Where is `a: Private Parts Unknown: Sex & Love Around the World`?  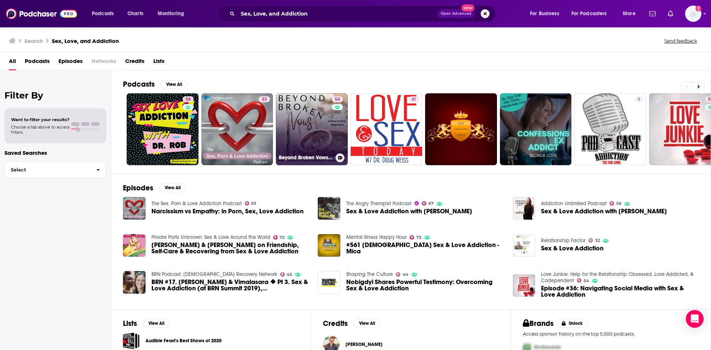
a: Private Parts Unknown: Sex & Love Around the World is located at coordinates (211, 237).